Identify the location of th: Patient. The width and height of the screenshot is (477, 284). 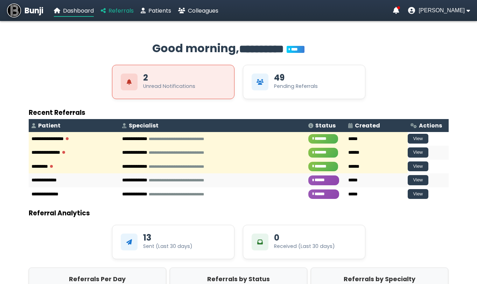
(74, 125).